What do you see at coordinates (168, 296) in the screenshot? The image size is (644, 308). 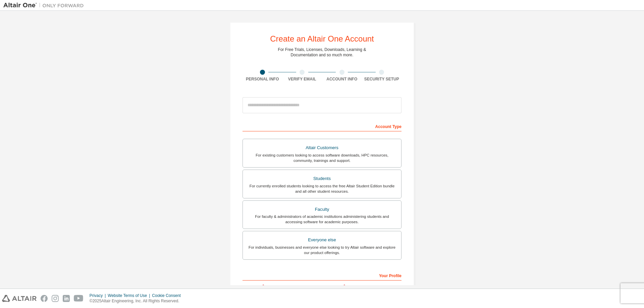 I see `div: Cookie Consent` at bounding box center [168, 296].